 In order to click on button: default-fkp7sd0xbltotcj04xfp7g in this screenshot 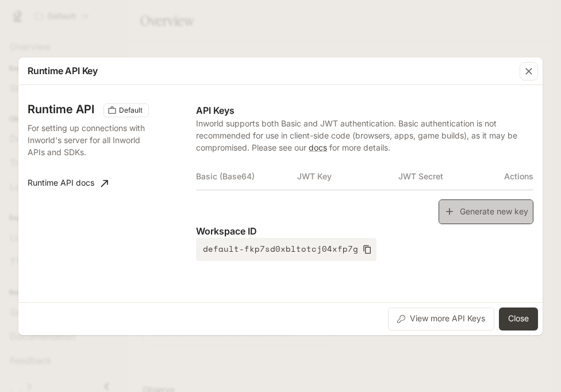, I will do `click(286, 249)`.